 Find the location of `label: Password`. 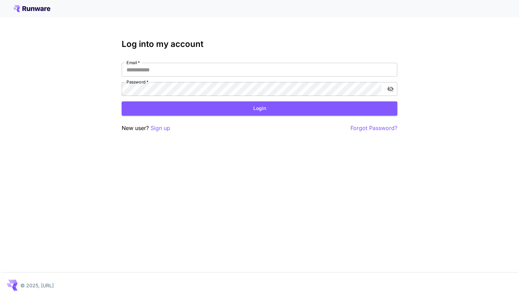

label: Password is located at coordinates (138, 82).